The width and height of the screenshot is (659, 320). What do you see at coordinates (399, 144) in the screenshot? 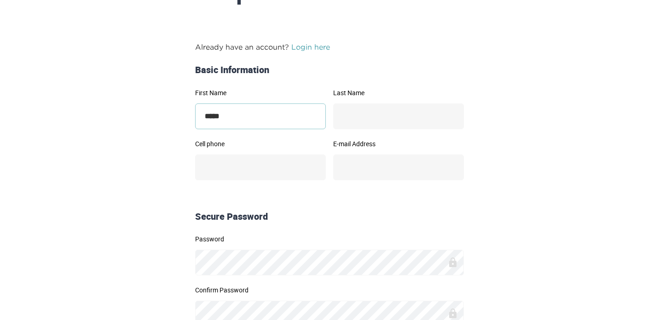
I see `label: E-mail Address` at bounding box center [399, 144].